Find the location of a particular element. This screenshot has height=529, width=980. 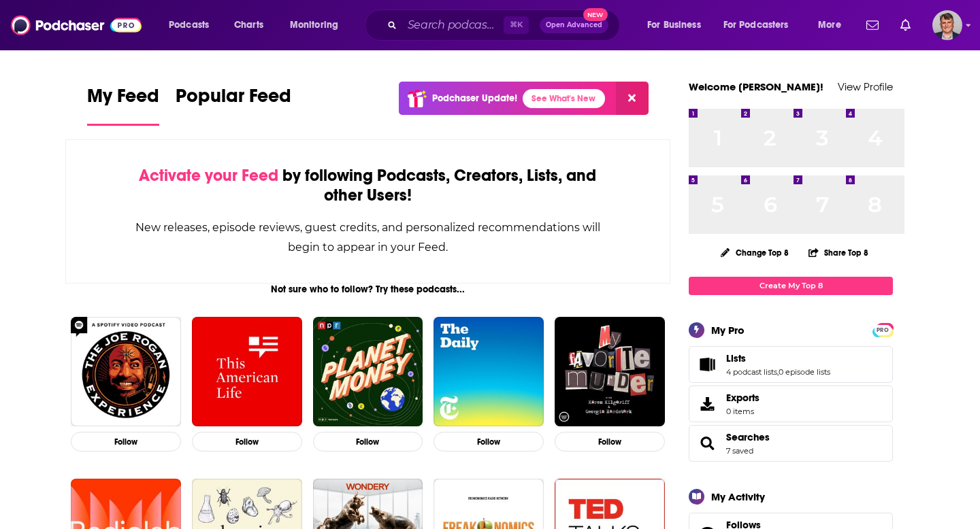

input: Search podcasts, credits, & more... is located at coordinates (453, 25).